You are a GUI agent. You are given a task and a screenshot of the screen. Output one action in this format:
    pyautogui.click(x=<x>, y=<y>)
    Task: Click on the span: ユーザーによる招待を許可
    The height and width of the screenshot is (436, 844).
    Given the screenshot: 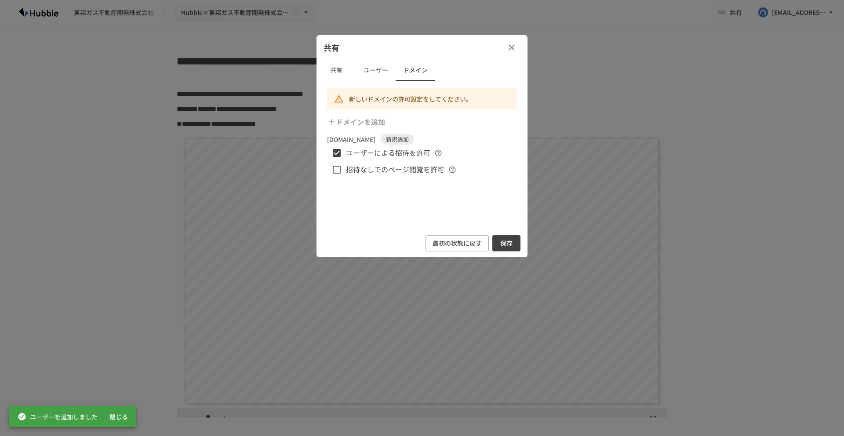 What is the action you would take?
    pyautogui.click(x=388, y=153)
    